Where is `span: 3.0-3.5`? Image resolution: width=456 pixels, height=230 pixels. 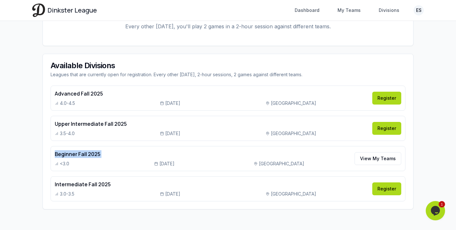 span: 3.0-3.5 is located at coordinates (67, 194).